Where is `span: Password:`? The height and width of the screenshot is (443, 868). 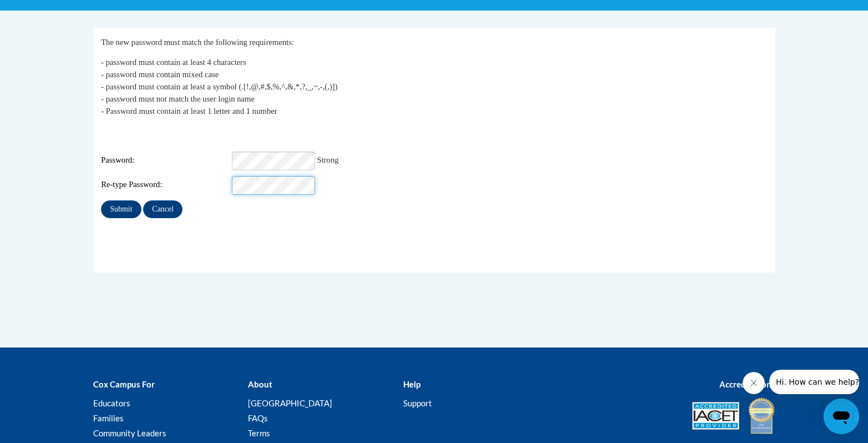
span: Password: is located at coordinates (165, 161).